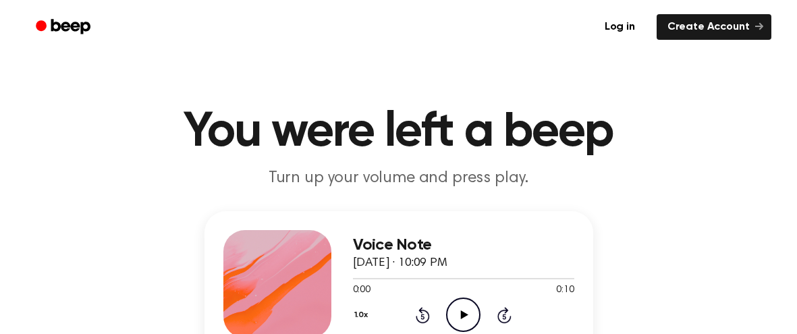  Describe the element at coordinates (399, 132) in the screenshot. I see `h1: You were left a beep` at that location.